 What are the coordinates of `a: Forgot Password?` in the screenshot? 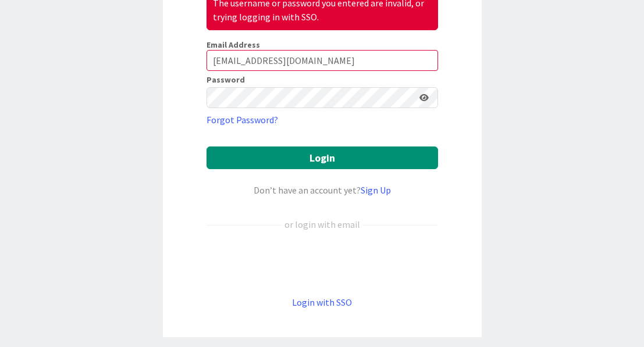 It's located at (242, 120).